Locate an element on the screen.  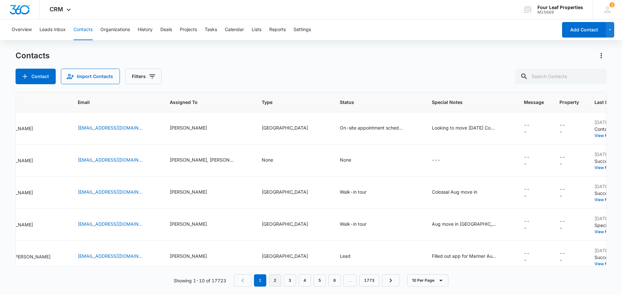
div: Type - None - Select to Edit Field is located at coordinates (273, 160).